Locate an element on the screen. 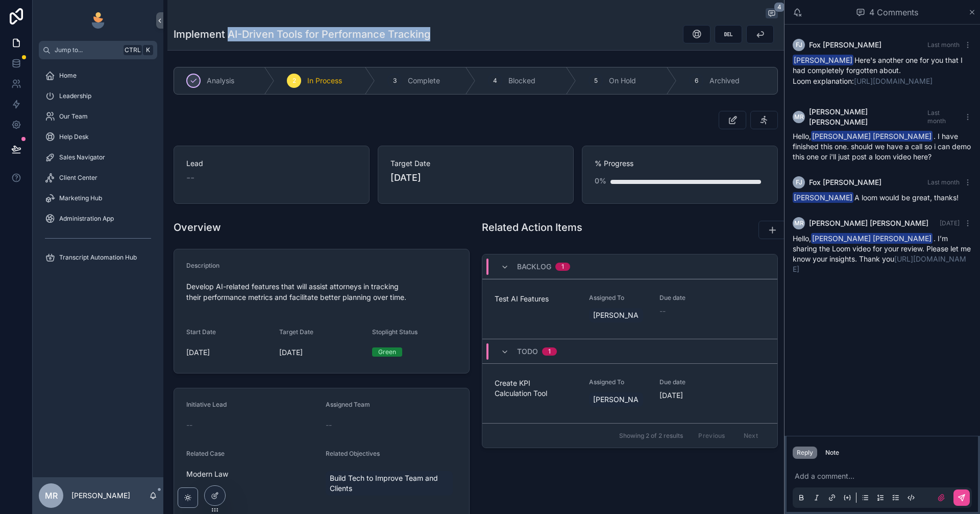 The image size is (980, 514). span: Build Tech to Improve Team and Clients is located at coordinates (389, 483).